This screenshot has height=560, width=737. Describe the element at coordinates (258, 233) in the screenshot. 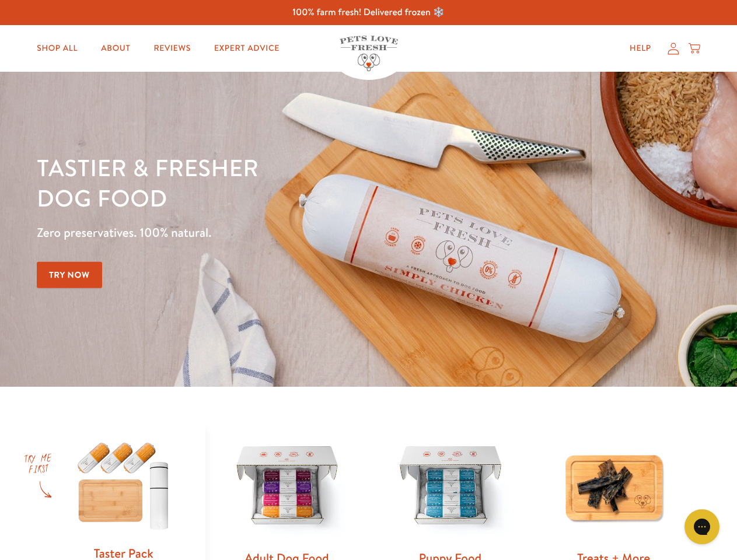

I see `p: Zero preservatives. 100% natural.` at that location.